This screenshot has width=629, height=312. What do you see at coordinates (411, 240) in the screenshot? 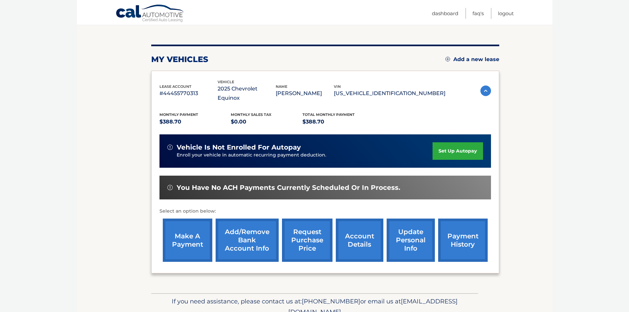
I see `a: update personal info` at bounding box center [411, 240].